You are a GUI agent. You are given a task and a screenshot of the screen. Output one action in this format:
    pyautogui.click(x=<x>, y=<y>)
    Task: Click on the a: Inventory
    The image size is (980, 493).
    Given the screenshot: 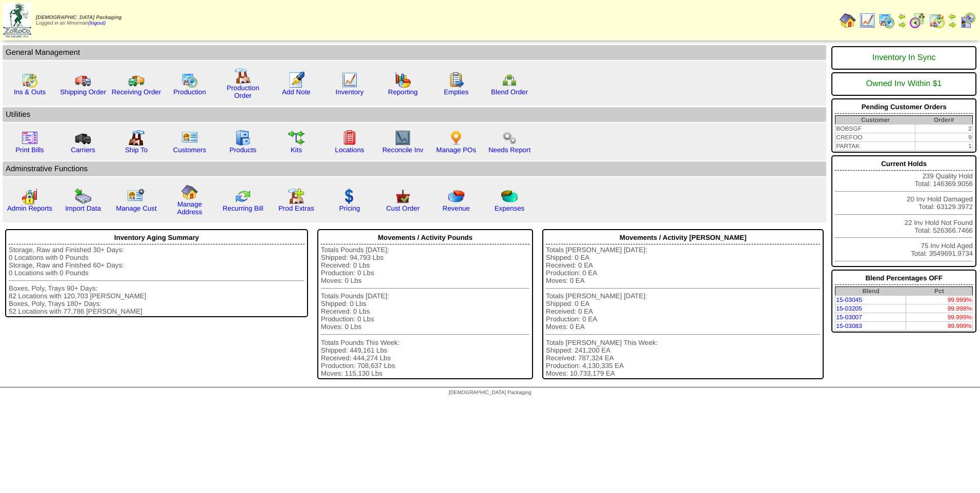 What is the action you would take?
    pyautogui.click(x=350, y=92)
    